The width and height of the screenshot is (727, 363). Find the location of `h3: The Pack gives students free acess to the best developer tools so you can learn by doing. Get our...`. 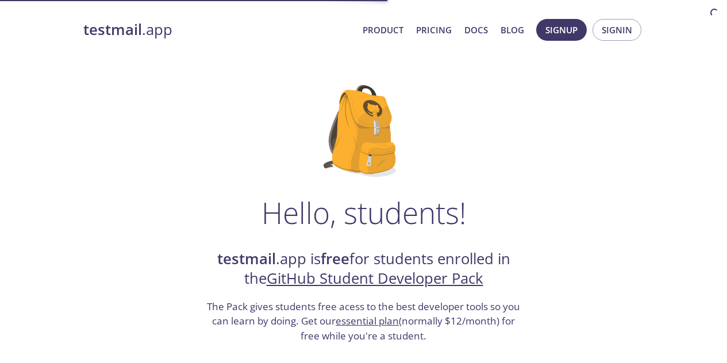

h3: The Pack gives students free acess to the best developer tools so you can learn by doing. Get our... is located at coordinates (364, 321).